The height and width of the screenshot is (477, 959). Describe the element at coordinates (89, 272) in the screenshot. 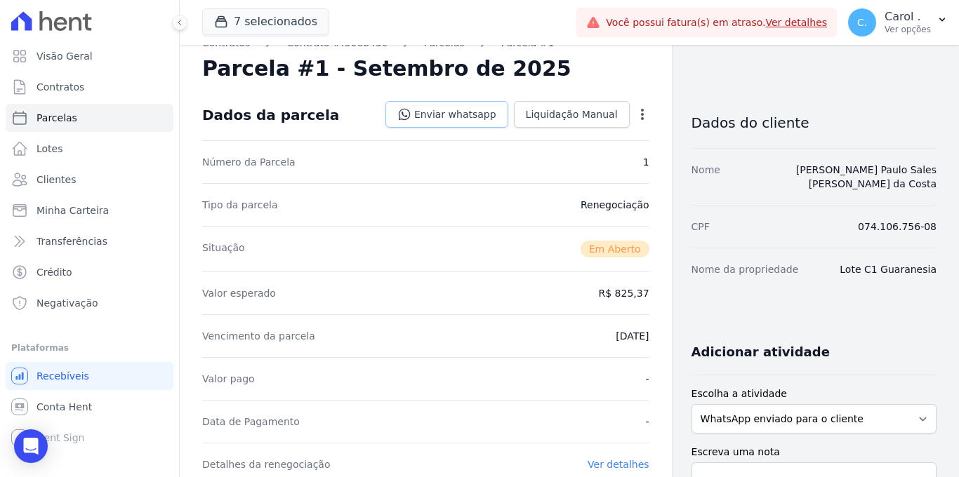

I see `a: Crédito` at that location.